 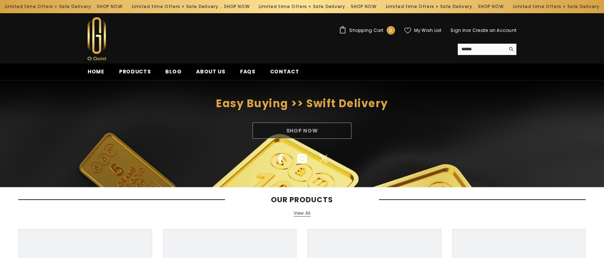 What do you see at coordinates (211, 71) in the screenshot?
I see `span: About us` at bounding box center [211, 71].